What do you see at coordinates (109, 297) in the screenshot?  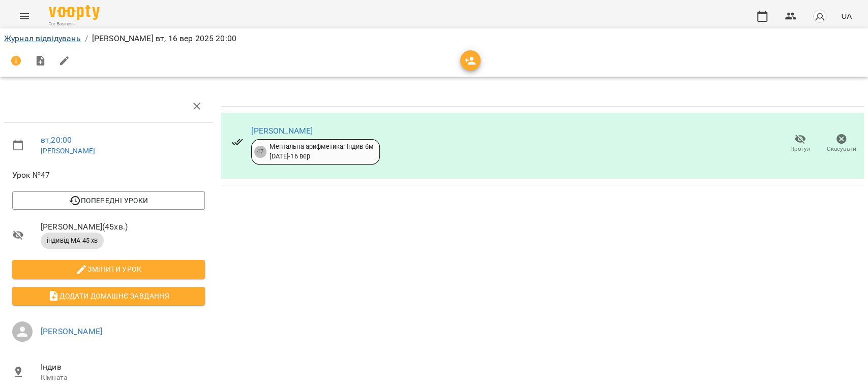 I see `span: Додати домашнє завдання` at bounding box center [109, 297].